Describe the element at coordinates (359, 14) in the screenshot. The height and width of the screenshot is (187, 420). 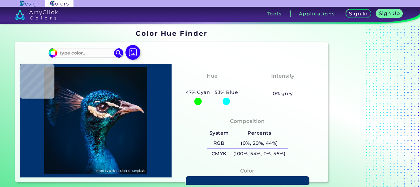
I see `h5: Sign In` at that location.